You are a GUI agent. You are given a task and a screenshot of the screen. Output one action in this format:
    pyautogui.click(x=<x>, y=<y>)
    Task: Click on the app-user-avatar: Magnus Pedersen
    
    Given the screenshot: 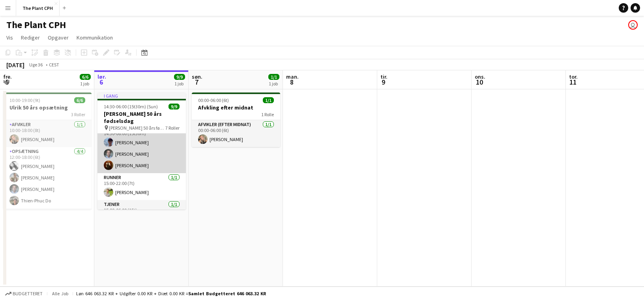 What is the action you would take?
    pyautogui.click(x=633, y=25)
    